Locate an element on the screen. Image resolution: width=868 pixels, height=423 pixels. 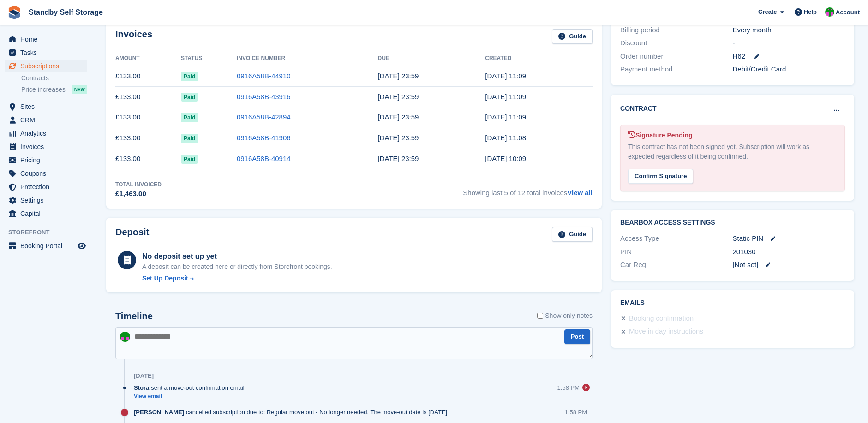
span: Create is located at coordinates (768, 12).